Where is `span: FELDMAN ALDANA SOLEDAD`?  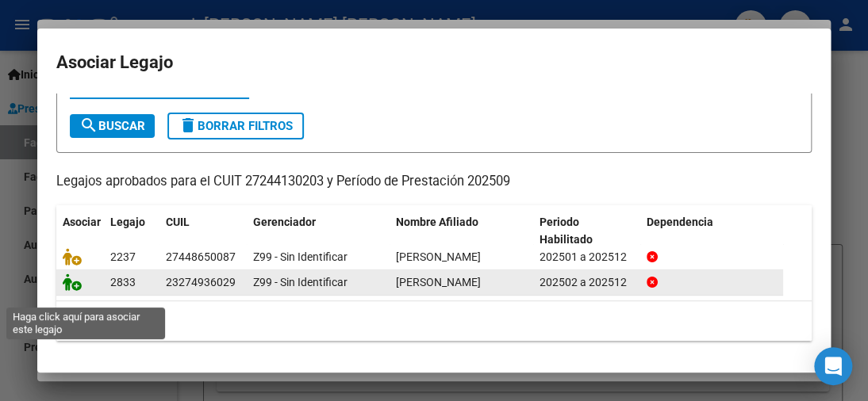
span: FELDMAN ALDANA SOLEDAD is located at coordinates (437, 257).